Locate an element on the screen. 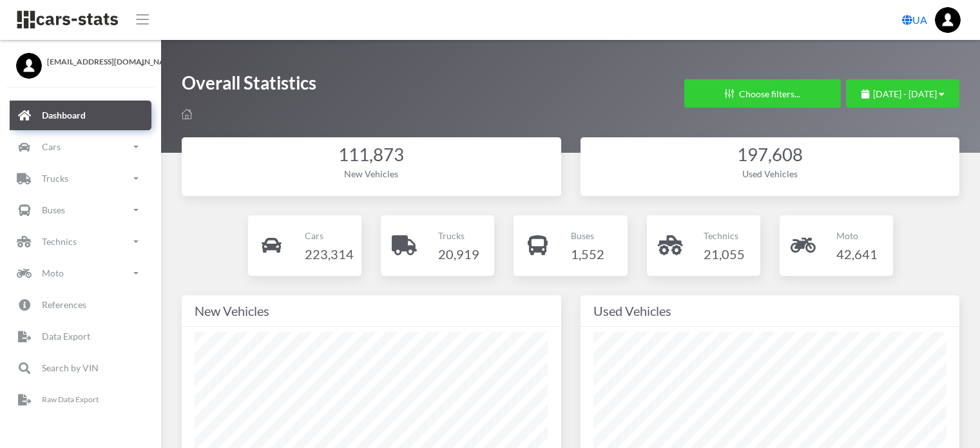  p: References is located at coordinates (64, 304).